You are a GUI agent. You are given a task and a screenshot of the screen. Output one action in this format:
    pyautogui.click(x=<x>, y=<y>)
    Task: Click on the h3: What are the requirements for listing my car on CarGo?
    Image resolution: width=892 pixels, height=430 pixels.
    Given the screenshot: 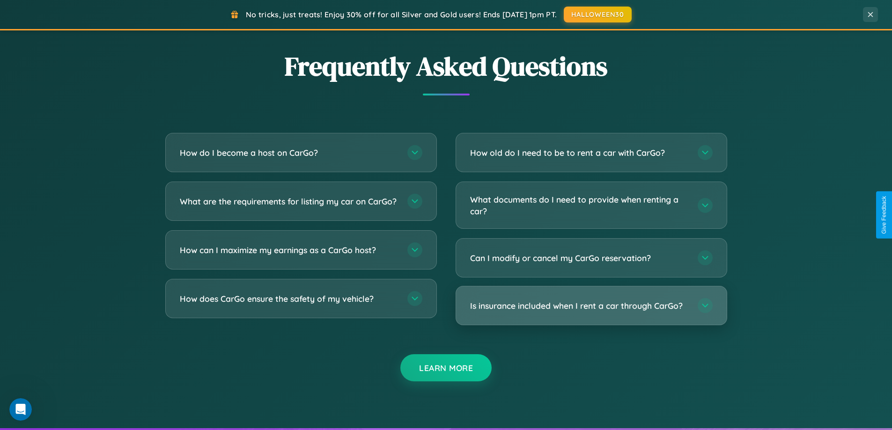 What is the action you would take?
    pyautogui.click(x=289, y=201)
    